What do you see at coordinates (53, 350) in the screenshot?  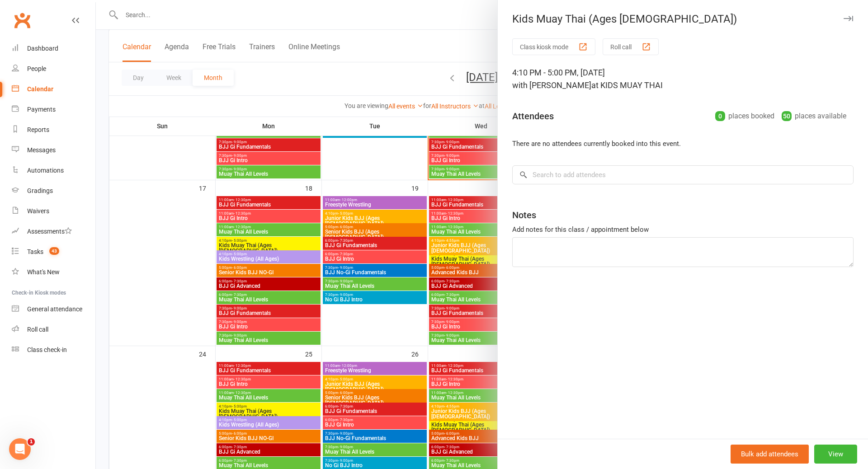 I see `a: Class kiosk mode` at bounding box center [53, 350].